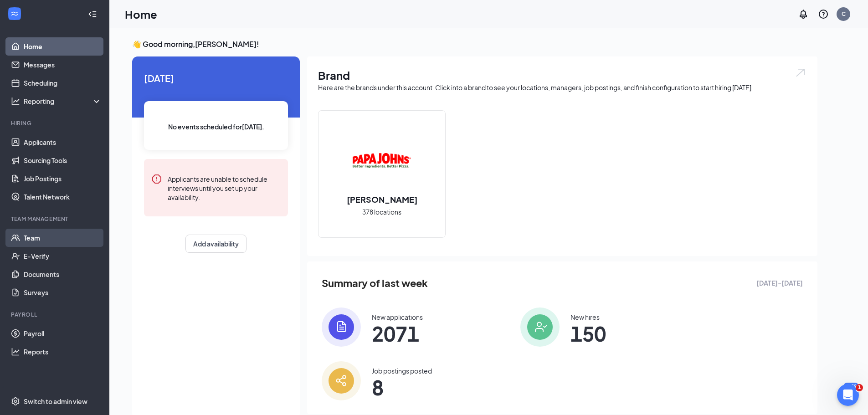 The height and width of the screenshot is (415, 868). What do you see at coordinates (141, 14) in the screenshot?
I see `h1: Home` at bounding box center [141, 14].